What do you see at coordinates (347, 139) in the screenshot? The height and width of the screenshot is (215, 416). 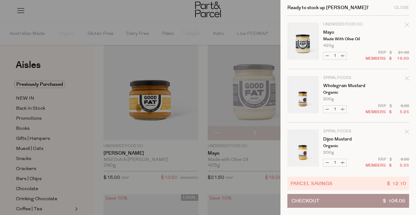 I see `a: Dijon Mustard` at bounding box center [347, 139].